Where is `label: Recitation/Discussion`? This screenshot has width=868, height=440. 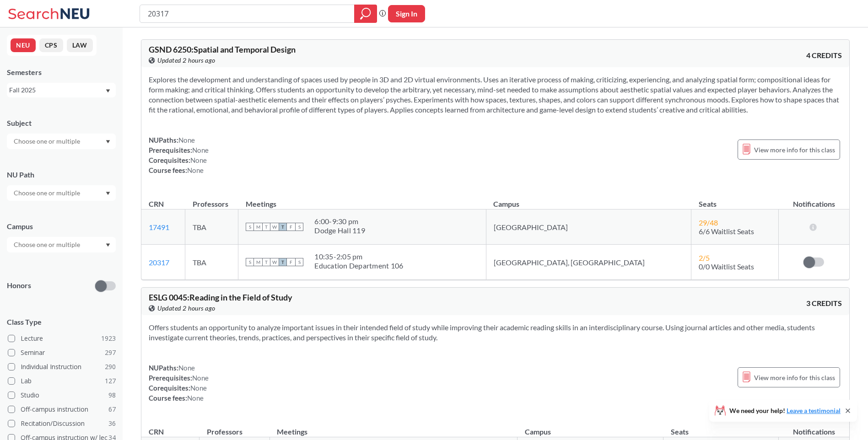 label: Recitation/Discussion is located at coordinates (61, 424).